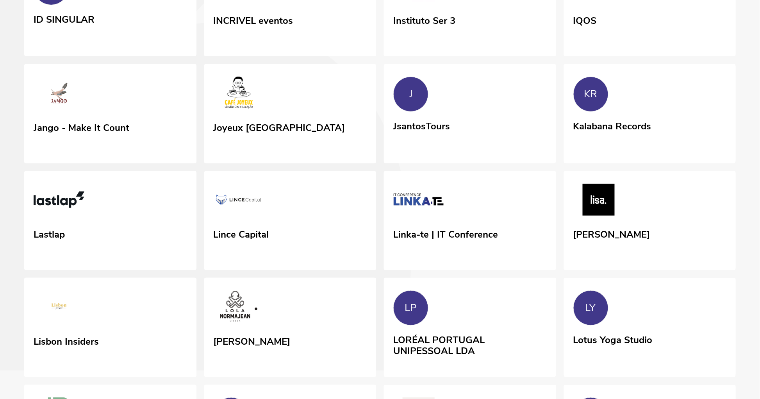 Image resolution: width=760 pixels, height=399 pixels. What do you see at coordinates (650, 113) in the screenshot?
I see `a: KR Kalabana Records` at bounding box center [650, 113].